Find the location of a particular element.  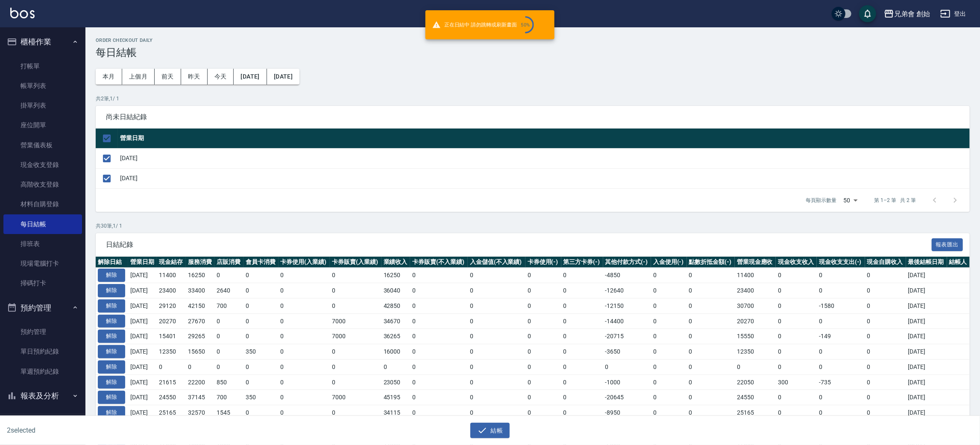

th: 卡券販賣(不入業績) is located at coordinates (438, 262).